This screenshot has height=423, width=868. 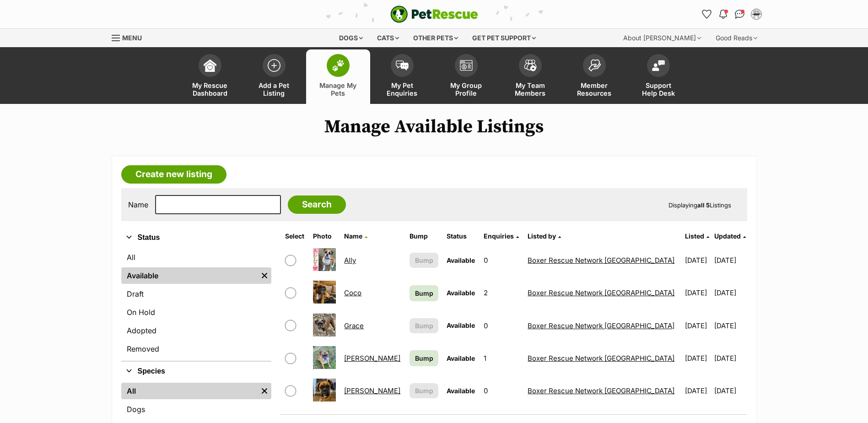 What do you see at coordinates (424, 237) in the screenshot?
I see `th: Bump` at bounding box center [424, 237].